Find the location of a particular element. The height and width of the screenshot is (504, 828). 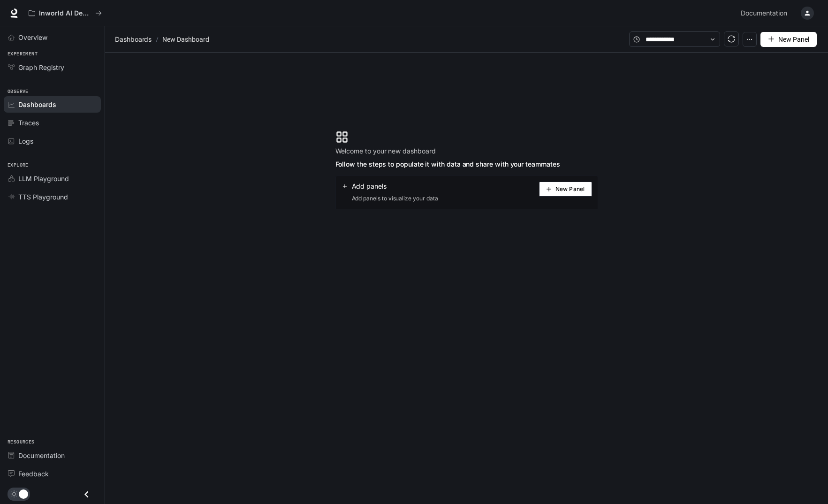

span: Follow the steps to populate it with data and share with your teammates is located at coordinates (447, 164).